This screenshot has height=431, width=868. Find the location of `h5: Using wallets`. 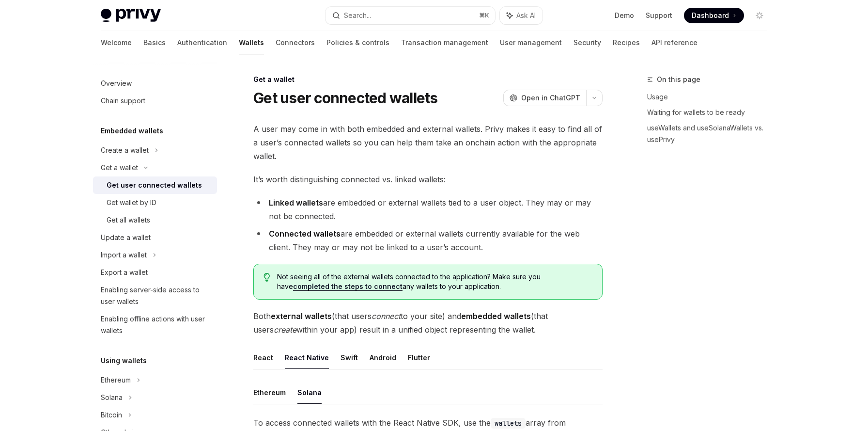

h5: Using wallets is located at coordinates (124, 361).